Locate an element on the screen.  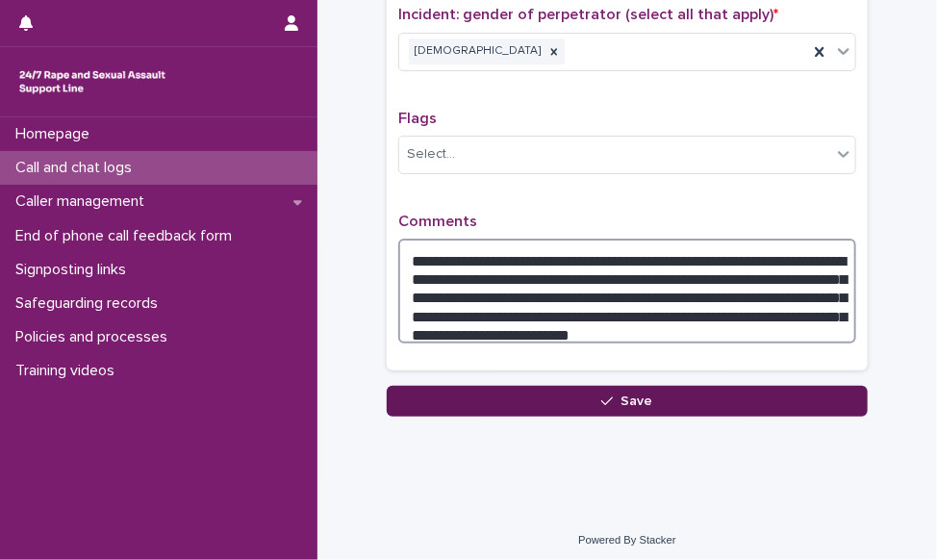
p: Signposting links is located at coordinates (74, 270).